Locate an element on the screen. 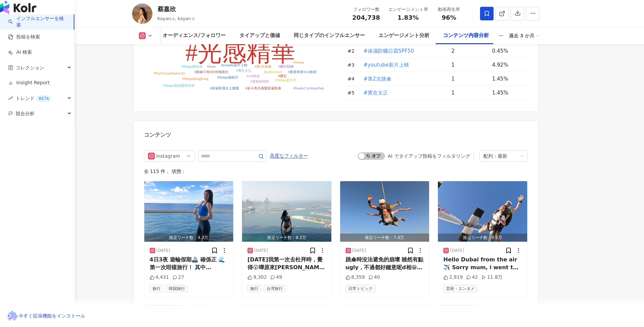 The image size is (644, 327). button: 推定リーチ数：9.2万 is located at coordinates (483, 211).